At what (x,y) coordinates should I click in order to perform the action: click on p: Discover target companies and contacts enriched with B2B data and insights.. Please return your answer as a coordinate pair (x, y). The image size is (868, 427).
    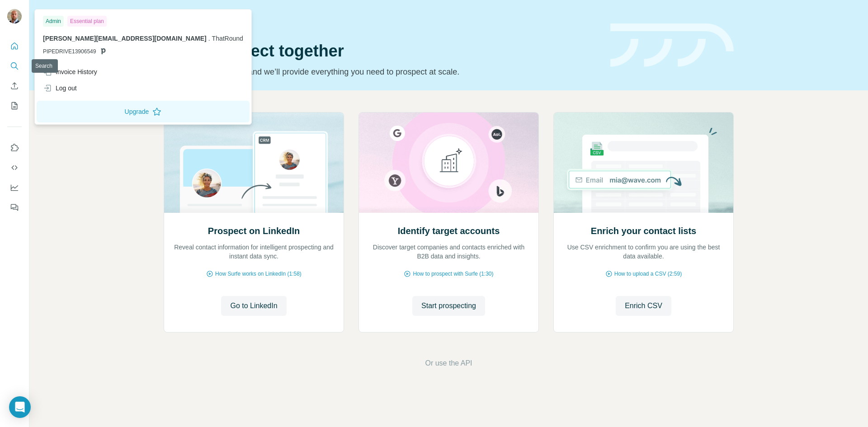
    Looking at the image, I should click on (448, 252).